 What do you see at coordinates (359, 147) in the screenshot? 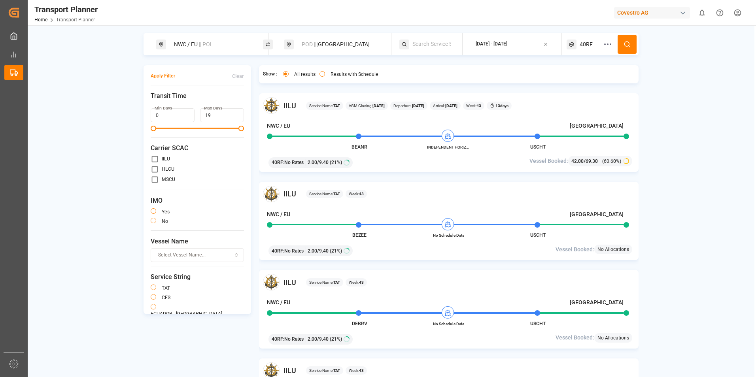
I see `span: BEANR` at bounding box center [359, 147].